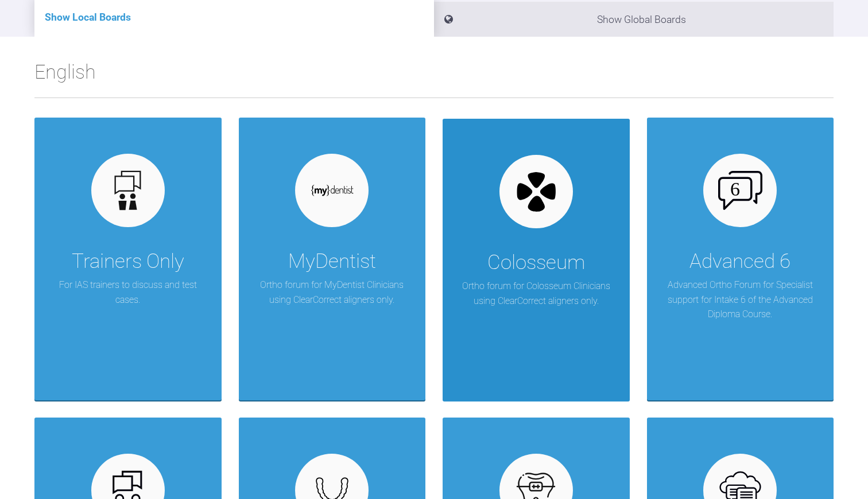 The image size is (868, 499). What do you see at coordinates (536, 259) in the screenshot?
I see `a: ColosseumOrtho forum for Colosseum Clinicians using ClearCorrect aligners only.` at bounding box center [536, 259].